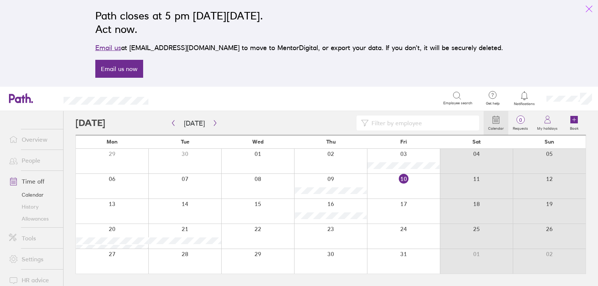 This screenshot has height=286, width=598. Describe the element at coordinates (404, 142) in the screenshot. I see `span: Fri` at that location.